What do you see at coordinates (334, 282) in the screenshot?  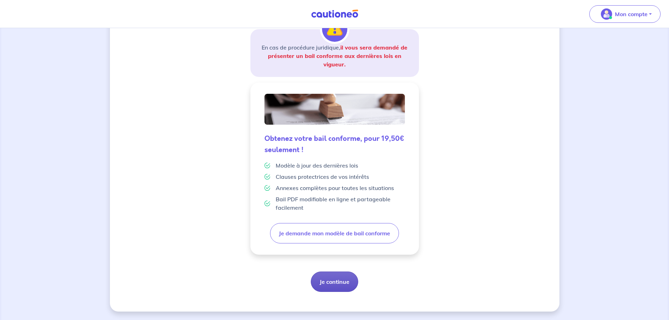 I see `button: Je continue` at bounding box center [334, 282].